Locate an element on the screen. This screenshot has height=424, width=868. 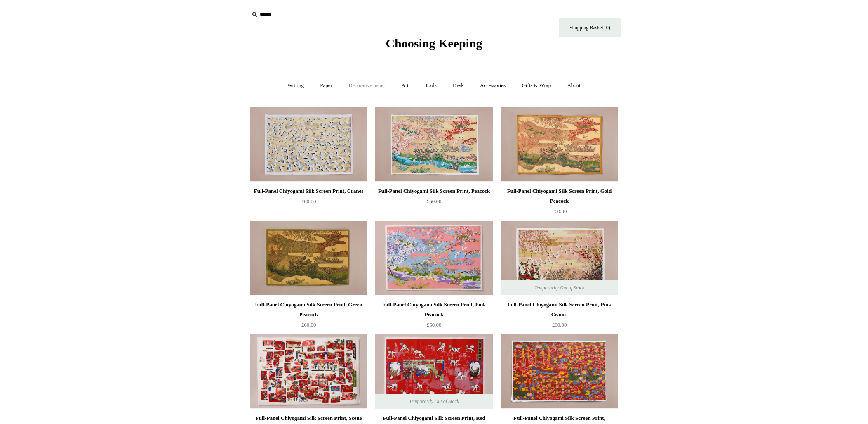
div: Full-Panel Chiyogami Silk Screen Print, Cranes is located at coordinates (309, 191).